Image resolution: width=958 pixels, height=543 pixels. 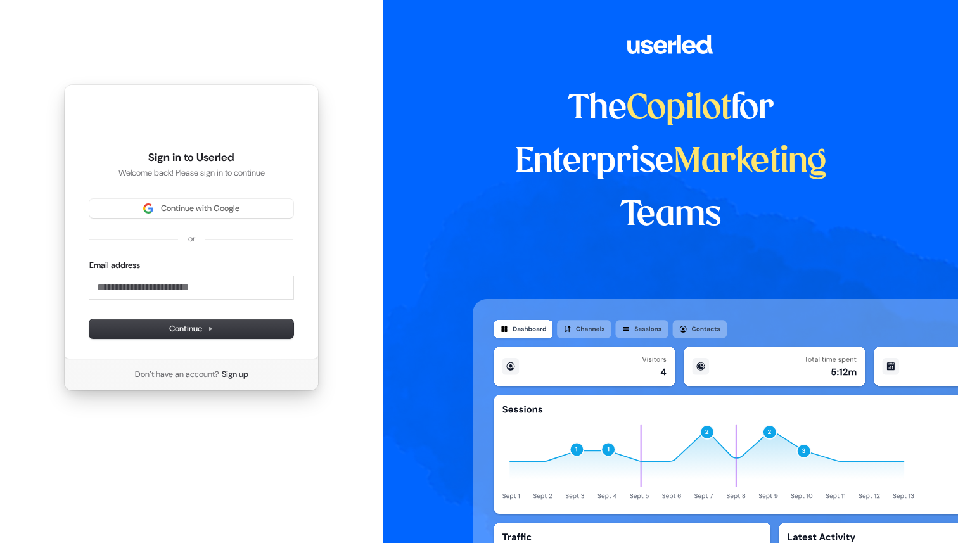 I want to click on h1: Sign in to Userled, so click(x=191, y=158).